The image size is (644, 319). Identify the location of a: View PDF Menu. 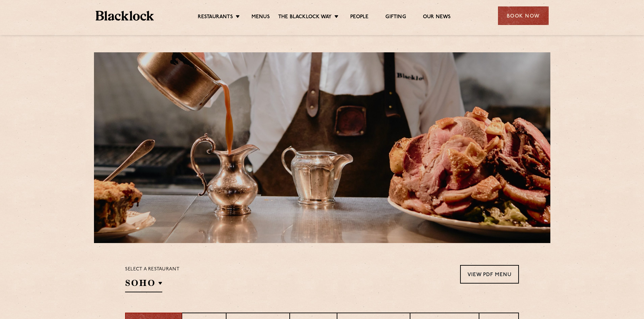
(490, 274).